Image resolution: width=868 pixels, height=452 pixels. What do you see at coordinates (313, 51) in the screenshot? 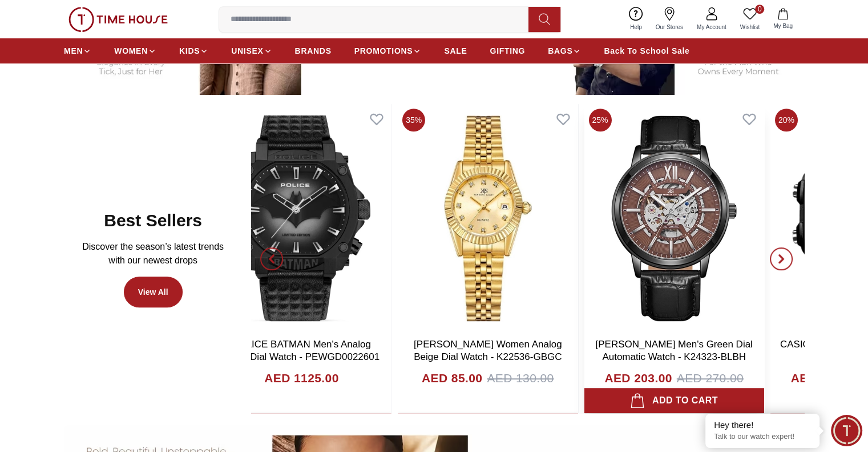
I see `a: BRANDS` at bounding box center [313, 51].